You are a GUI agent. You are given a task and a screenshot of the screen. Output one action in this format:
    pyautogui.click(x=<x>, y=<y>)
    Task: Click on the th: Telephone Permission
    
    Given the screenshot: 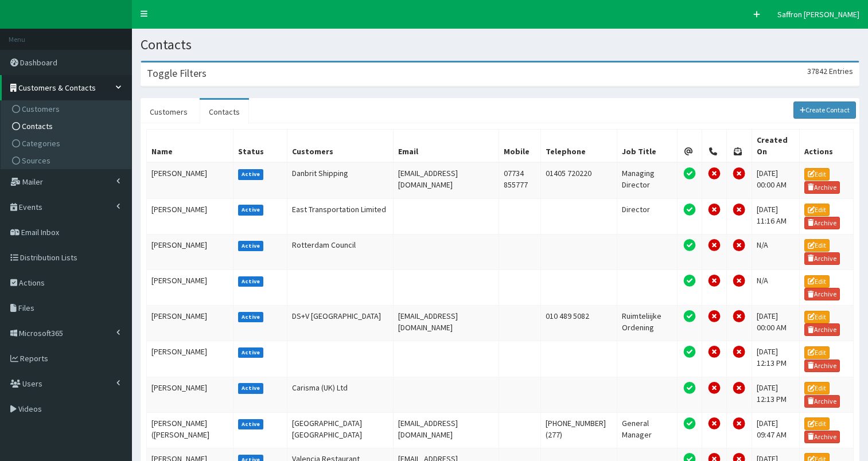 What is the action you would take?
    pyautogui.click(x=714, y=146)
    